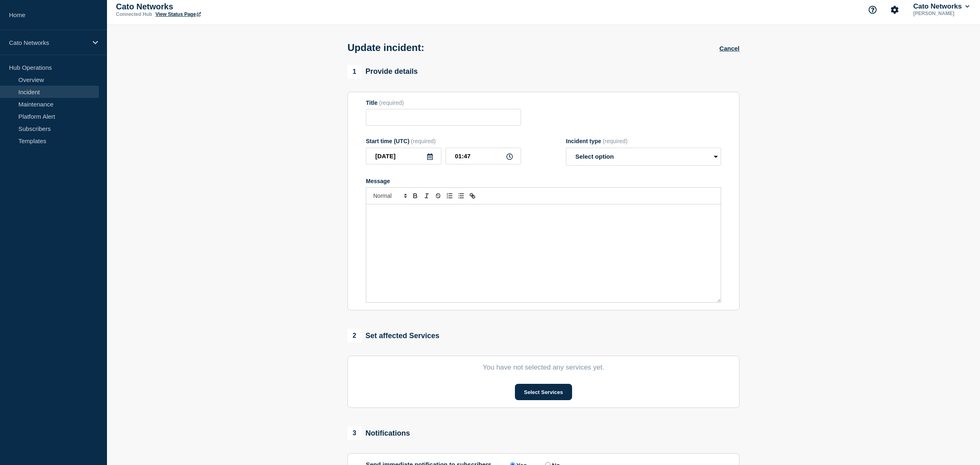 The width and height of the screenshot is (980, 465). Describe the element at coordinates (378, 434) in the screenshot. I see `div: Notifications` at that location.